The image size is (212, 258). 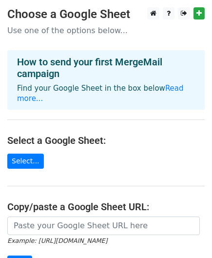 I want to click on h3: Choose a Google Sheet, so click(x=106, y=14).